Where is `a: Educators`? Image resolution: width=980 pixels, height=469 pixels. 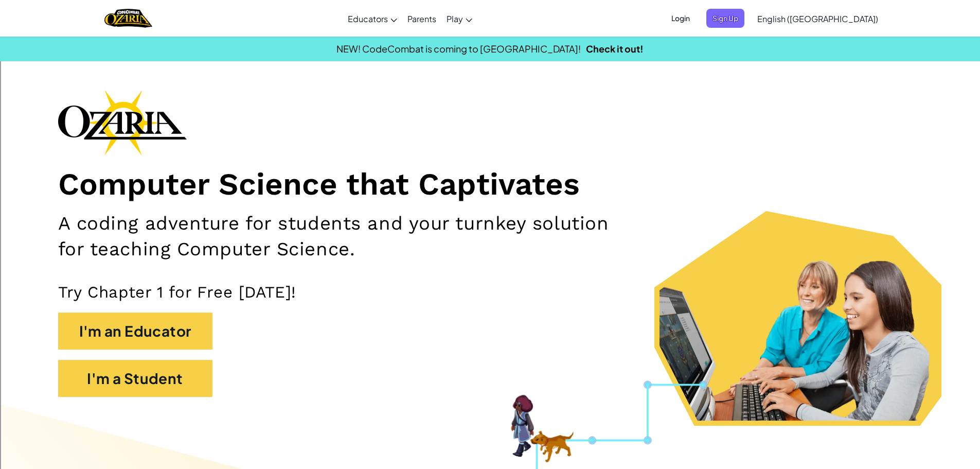
a: Educators is located at coordinates (372, 19).